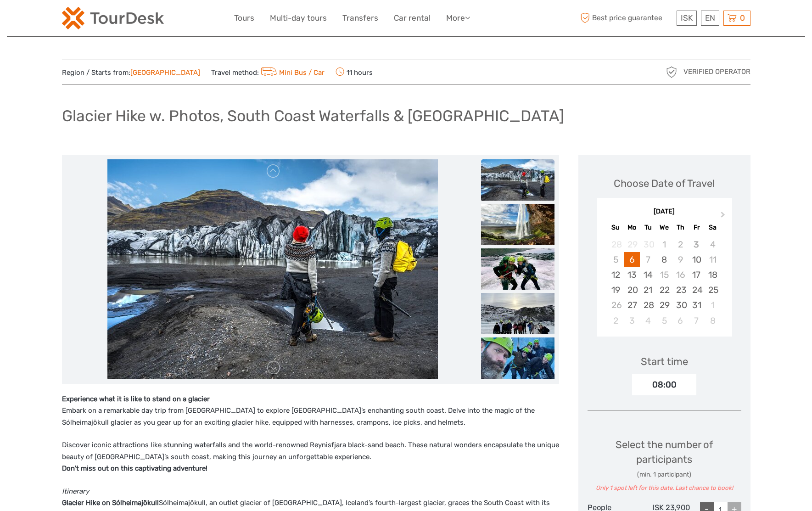 The image size is (812, 511). Describe the element at coordinates (717, 71) in the screenshot. I see `span: Verified Operator` at that location.